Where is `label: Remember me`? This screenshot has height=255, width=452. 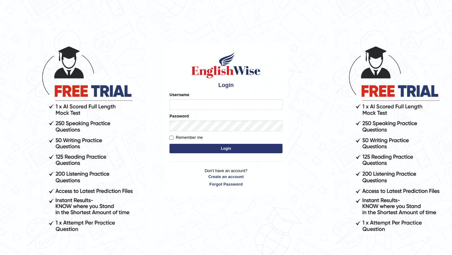
label: Remember me is located at coordinates (186, 138).